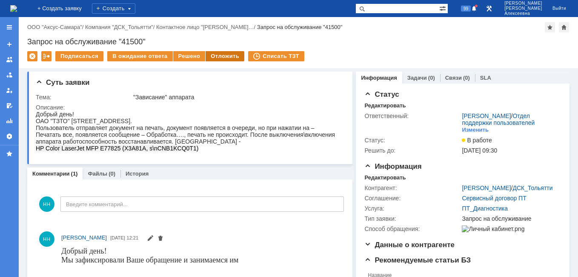 The width and height of the screenshot is (578, 277). What do you see at coordinates (74, 173) in the screenshot?
I see `div: (1)` at bounding box center [74, 173].